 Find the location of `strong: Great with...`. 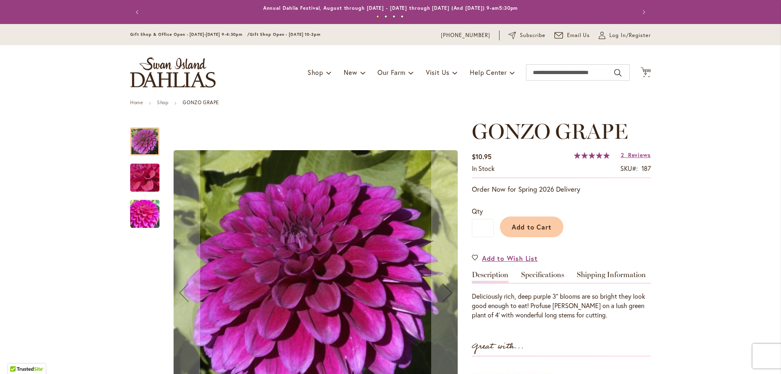

strong: Great with... is located at coordinates (498, 346).